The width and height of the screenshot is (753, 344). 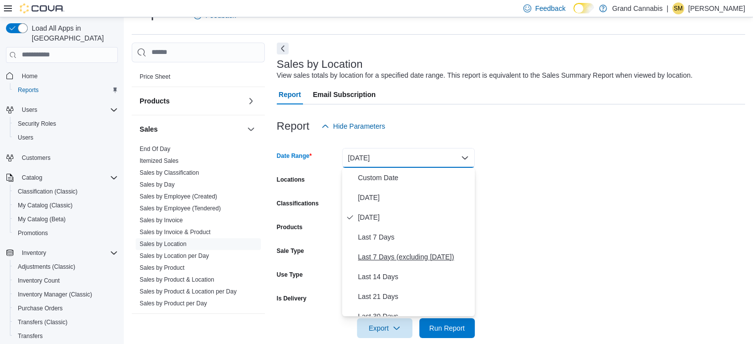 I want to click on div: Sales, so click(x=198, y=228).